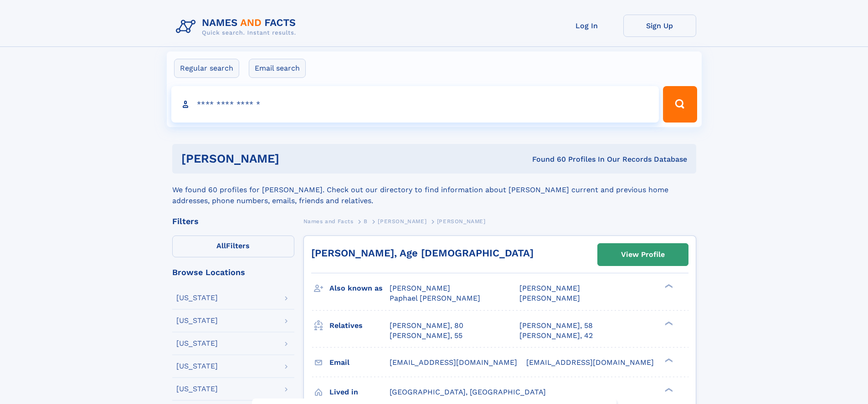  What do you see at coordinates (360, 326) in the screenshot?
I see `h3: Relatives` at bounding box center [360, 326].